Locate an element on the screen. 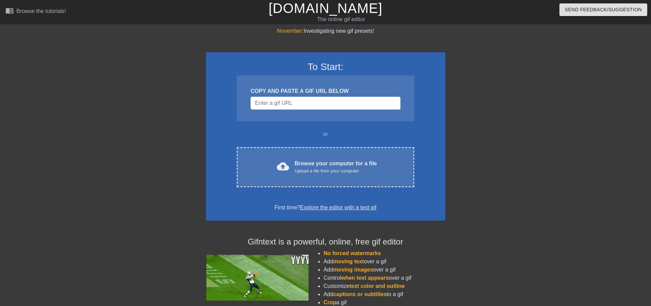 This screenshot has height=306, width=651. img: football_small.gif is located at coordinates (257, 278).